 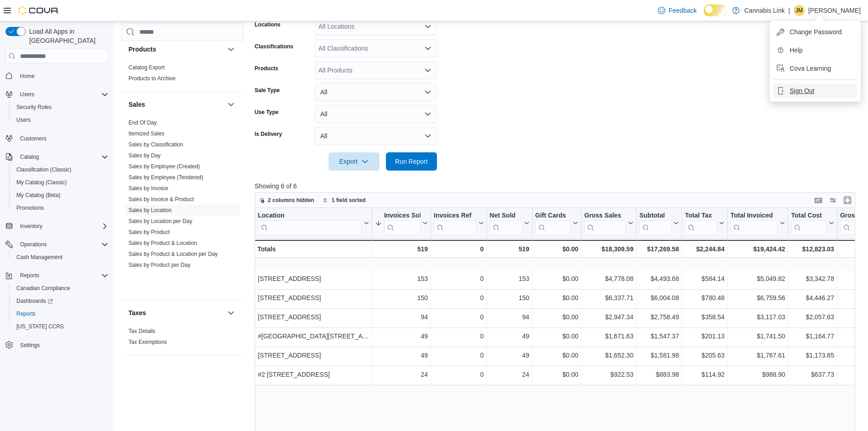 What do you see at coordinates (147, 133) in the screenshot?
I see `a: Itemized Sales` at bounding box center [147, 133].